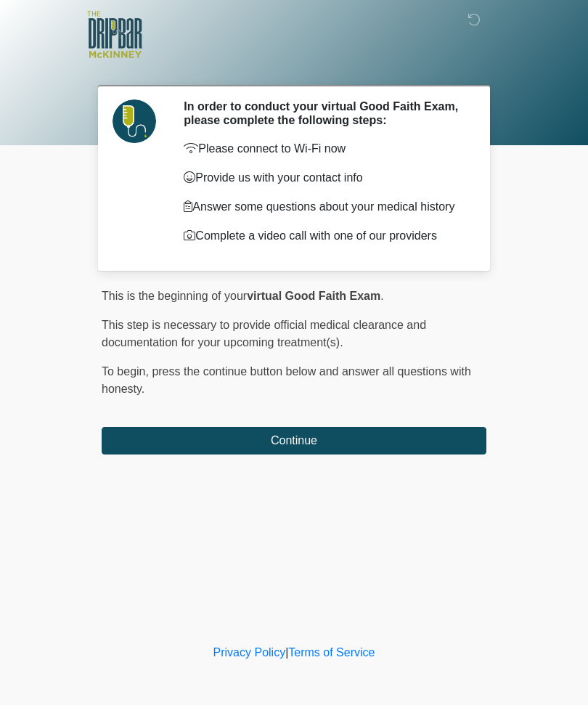  Describe the element at coordinates (134, 121) in the screenshot. I see `img: Agent Avatar` at that location.